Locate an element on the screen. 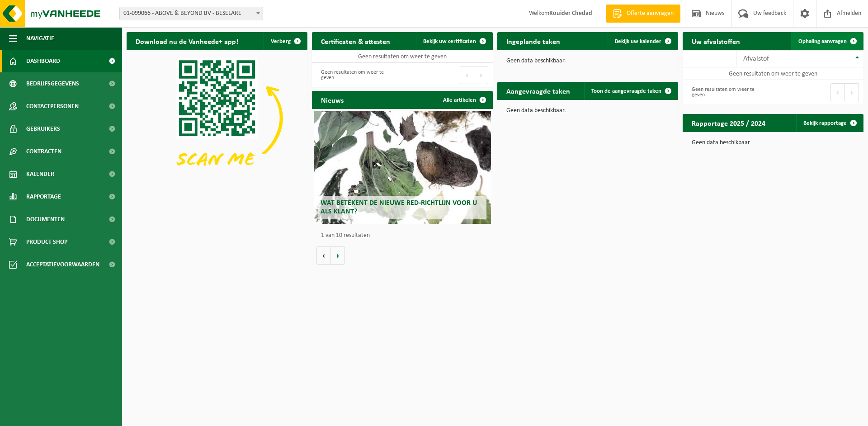 The width and height of the screenshot is (868, 426). a: Alle artikelen is located at coordinates (463, 100).